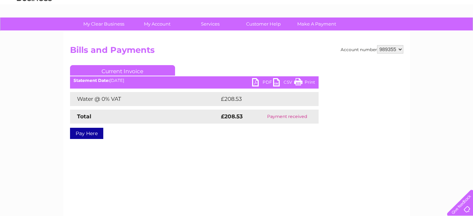 The width and height of the screenshot is (473, 216). What do you see at coordinates (316, 24) in the screenshot?
I see `a: Make A Payment` at bounding box center [316, 24].